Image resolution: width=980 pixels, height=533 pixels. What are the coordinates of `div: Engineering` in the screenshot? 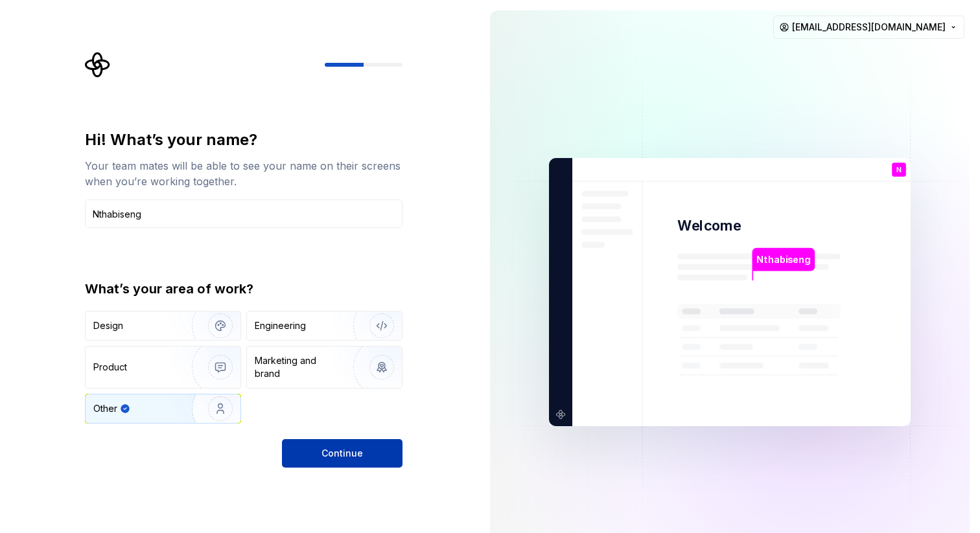 It's located at (280, 326).